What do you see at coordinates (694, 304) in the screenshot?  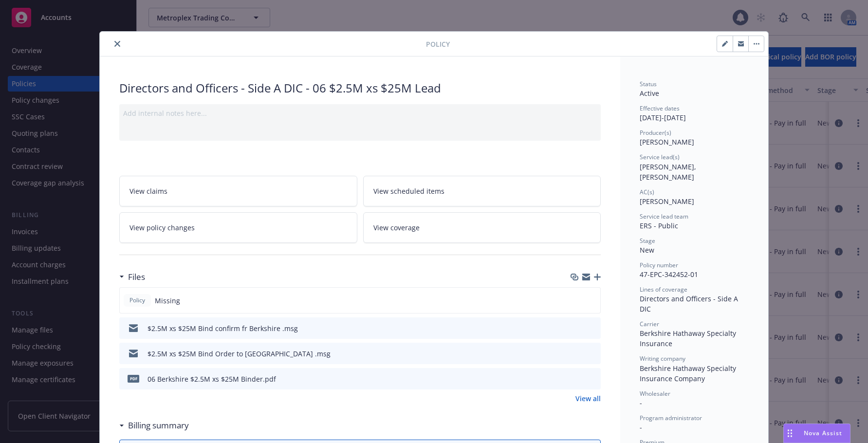 I see `div: Directors and Officers - Side A DIC` at bounding box center [694, 304].